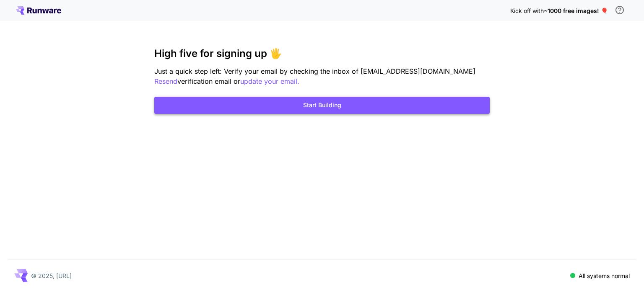 The height and width of the screenshot is (291, 644). What do you see at coordinates (322, 54) in the screenshot?
I see `h3: High five for signing up 🖐️` at bounding box center [322, 54].